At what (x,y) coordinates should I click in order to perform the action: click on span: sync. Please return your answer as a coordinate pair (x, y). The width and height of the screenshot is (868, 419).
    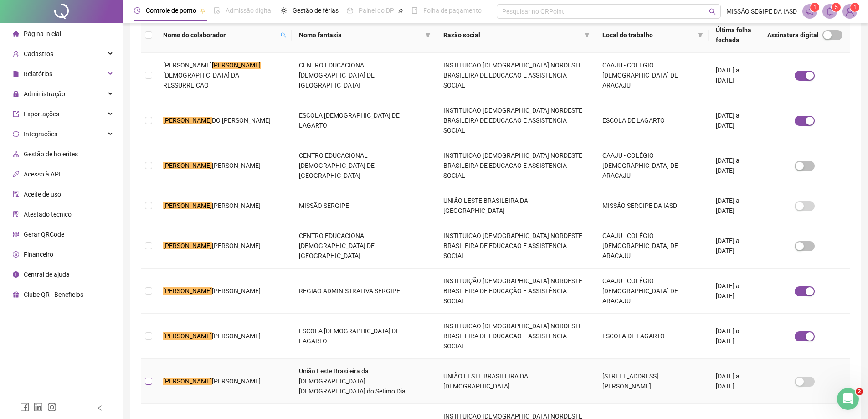
    Looking at the image, I should click on (16, 134).